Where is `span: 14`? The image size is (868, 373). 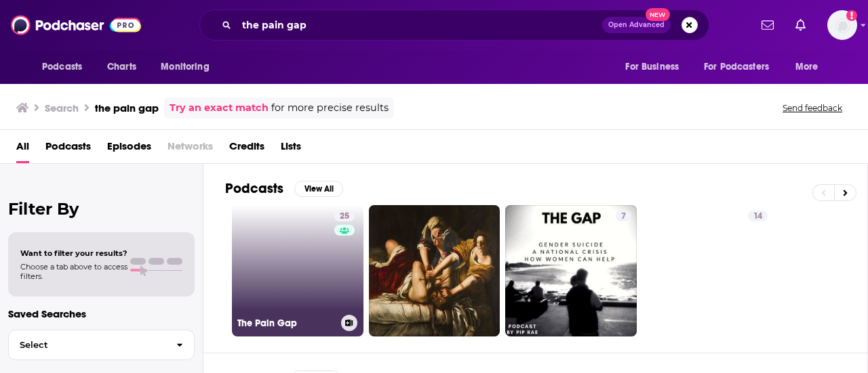
span: 14 is located at coordinates (757, 217).